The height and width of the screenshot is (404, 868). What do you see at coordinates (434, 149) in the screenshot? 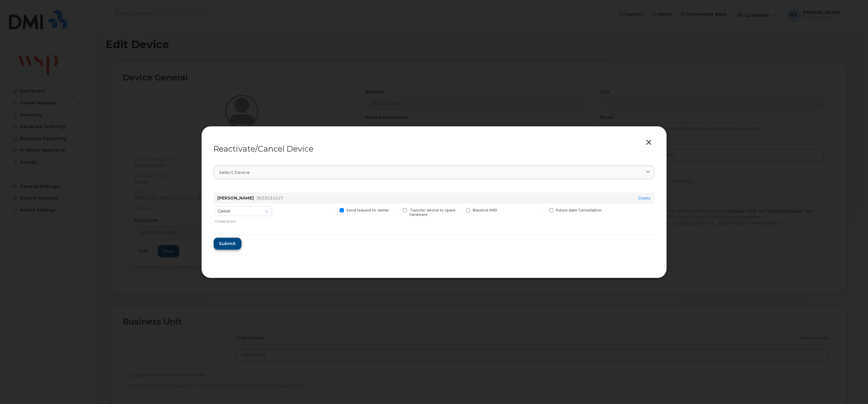
I see `div: Reactivate/Cancel Device` at bounding box center [434, 149].